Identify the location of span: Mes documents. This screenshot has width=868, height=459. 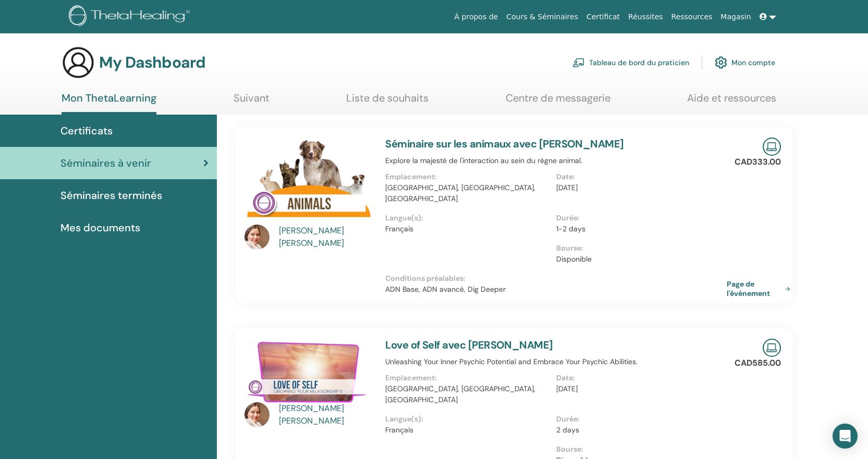
(100, 228).